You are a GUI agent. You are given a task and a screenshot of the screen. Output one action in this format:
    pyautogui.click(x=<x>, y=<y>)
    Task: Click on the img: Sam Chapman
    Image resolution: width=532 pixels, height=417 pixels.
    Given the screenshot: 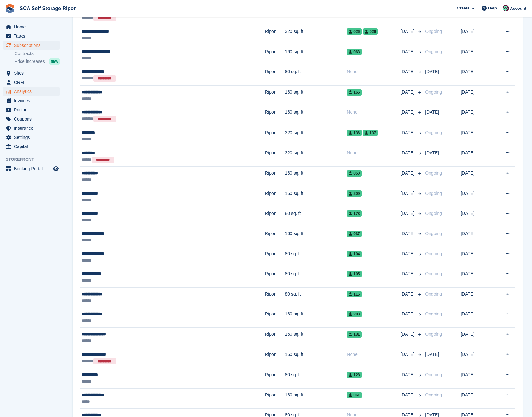 What is the action you would take?
    pyautogui.click(x=506, y=8)
    